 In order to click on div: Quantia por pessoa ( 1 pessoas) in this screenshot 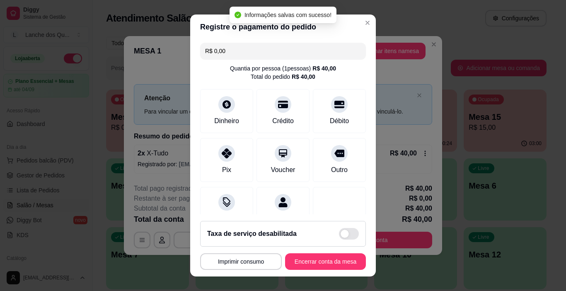, I will do `click(283, 68)`.